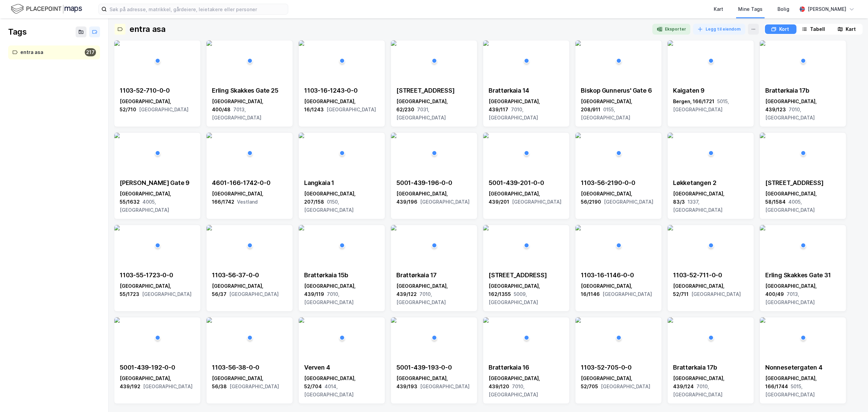  I want to click on div: 1103-16-1243-0-0, so click(342, 91).